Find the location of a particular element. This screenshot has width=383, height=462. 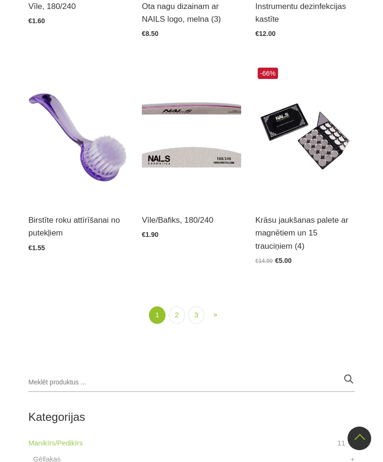

span: €14.90 is located at coordinates (264, 261).